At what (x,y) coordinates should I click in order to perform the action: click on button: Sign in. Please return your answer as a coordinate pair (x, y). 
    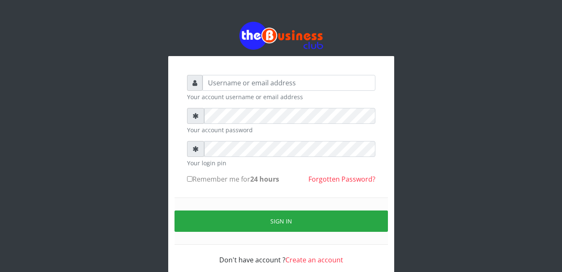
    Looking at the image, I should click on (281, 221).